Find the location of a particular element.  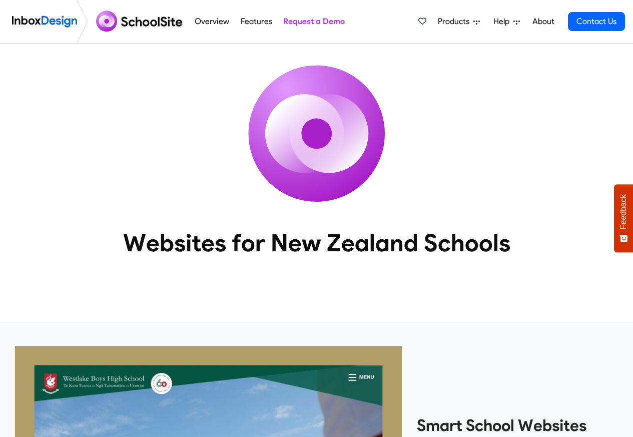

a: About is located at coordinates (543, 22).